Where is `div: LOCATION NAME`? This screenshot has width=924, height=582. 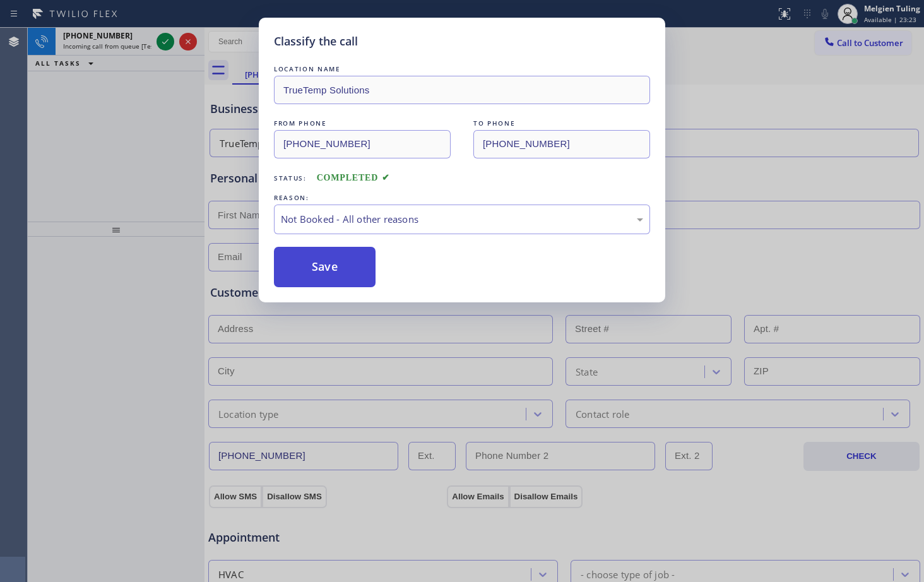
div: LOCATION NAME is located at coordinates (462, 68).